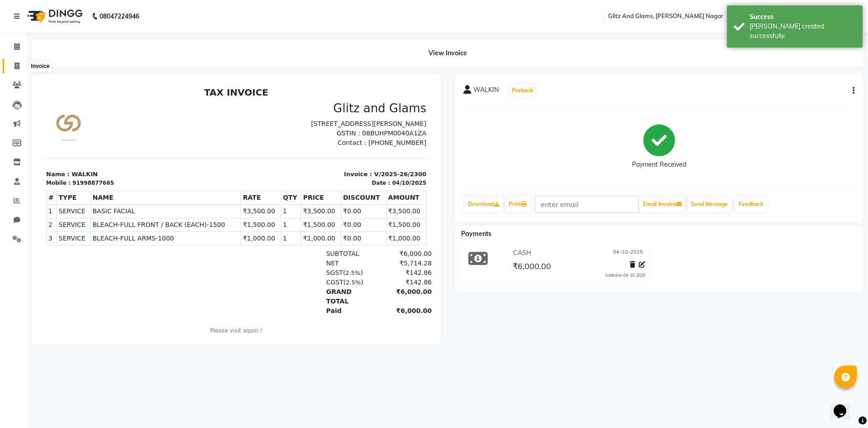 The image size is (868, 428). Describe the element at coordinates (628, 252) in the screenshot. I see `span: 04-10-2025` at that location.